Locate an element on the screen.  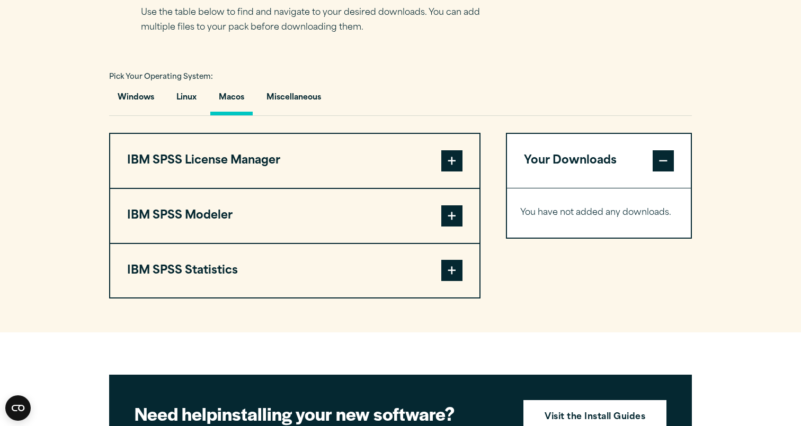
h2: installing your new software? is located at coordinates (320, 414).